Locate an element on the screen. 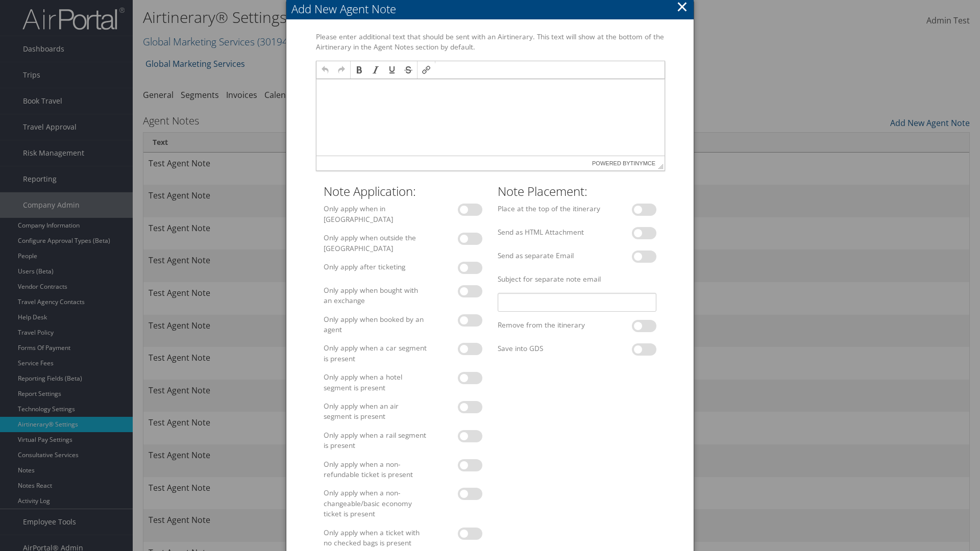 This screenshot has width=980, height=551. label: Place at the top of the itinerary is located at coordinates (549, 209).